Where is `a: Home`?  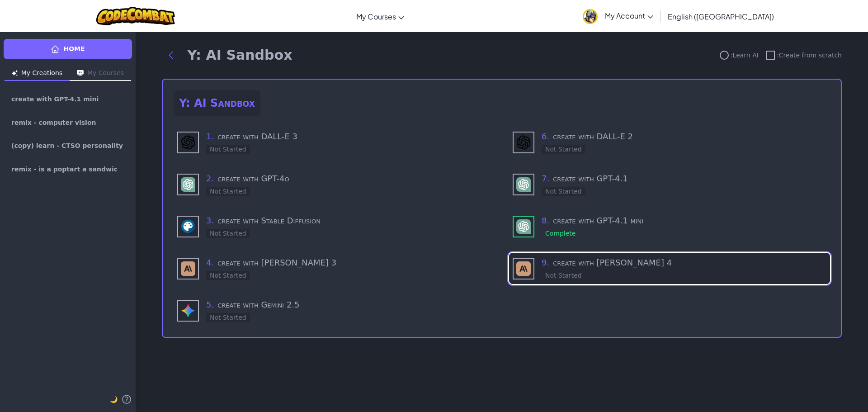 a: Home is located at coordinates (68, 49).